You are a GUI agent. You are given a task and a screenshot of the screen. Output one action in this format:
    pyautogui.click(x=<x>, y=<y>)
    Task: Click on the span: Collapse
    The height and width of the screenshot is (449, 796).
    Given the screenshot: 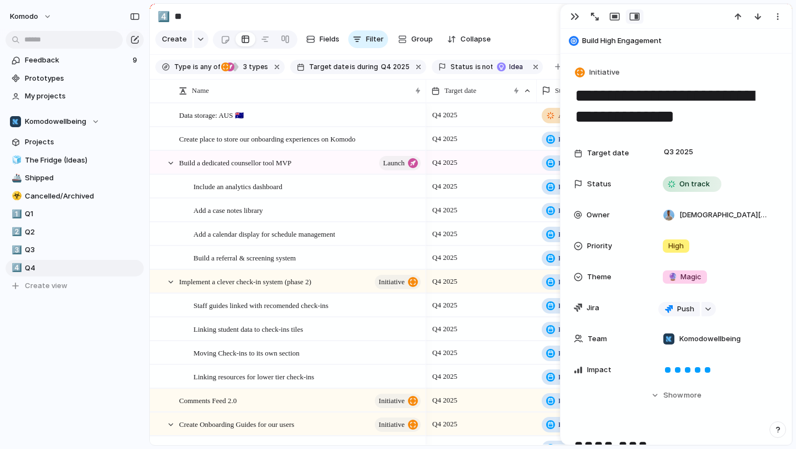 What is the action you would take?
    pyautogui.click(x=475, y=39)
    